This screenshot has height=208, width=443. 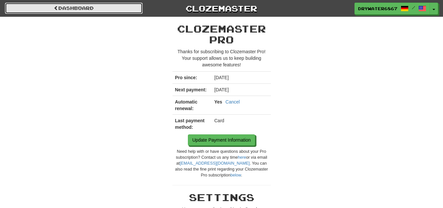 I want to click on strong: Next payment:, so click(x=191, y=90).